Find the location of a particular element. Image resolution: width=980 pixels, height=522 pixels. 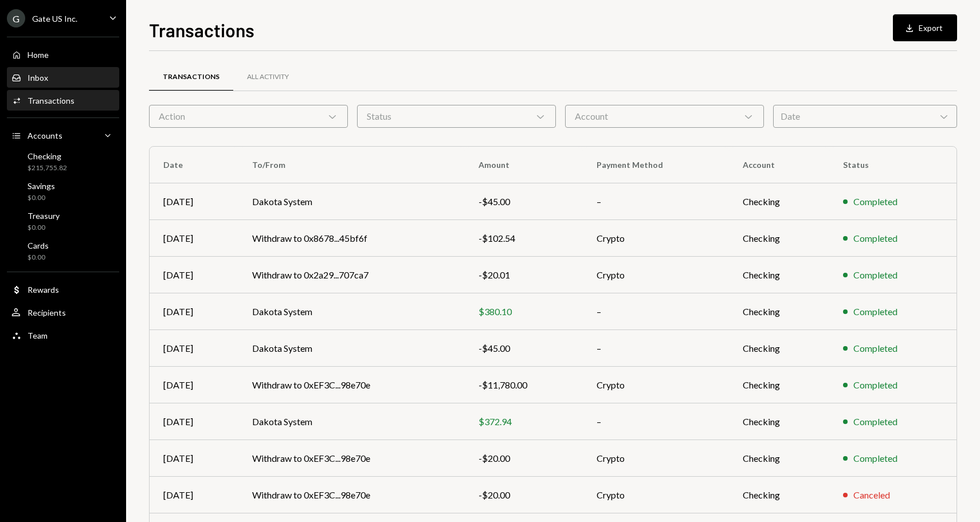

td: Withdraw to 0x8678...45bf6f is located at coordinates (351, 238).